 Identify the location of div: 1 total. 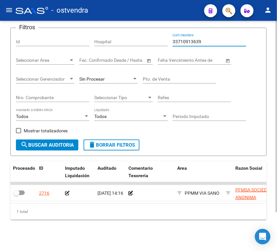
(138, 211).